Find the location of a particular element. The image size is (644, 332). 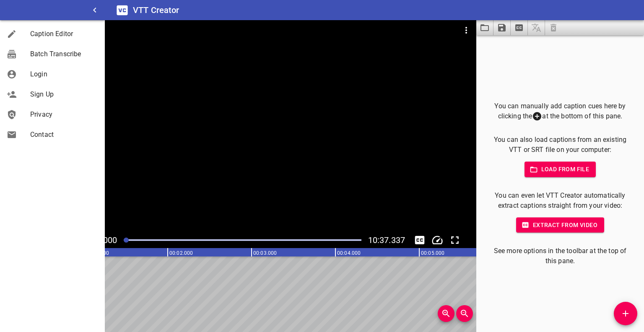

p: See more options in the toolbar at the top of this pane. is located at coordinates (560, 256).